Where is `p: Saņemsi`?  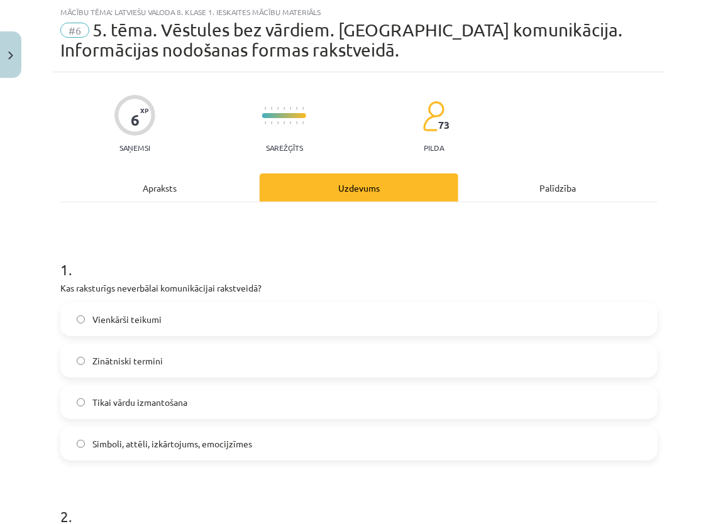
p: Saņemsi is located at coordinates (135, 148).